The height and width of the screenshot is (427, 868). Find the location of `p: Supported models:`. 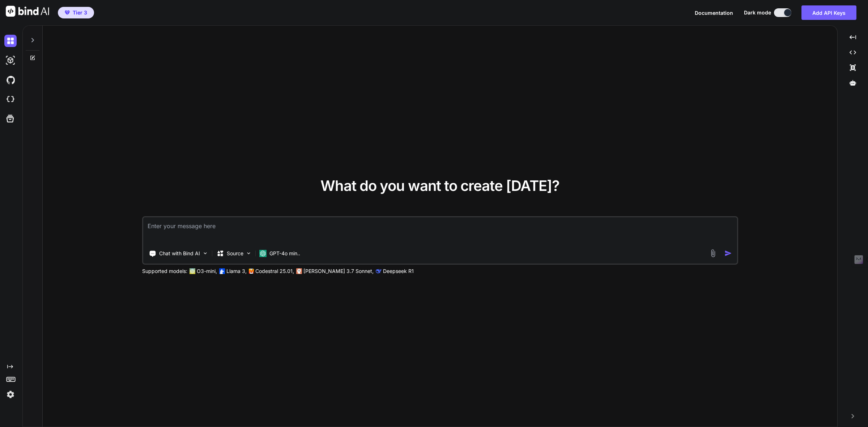

p: Supported models: is located at coordinates (164, 271).